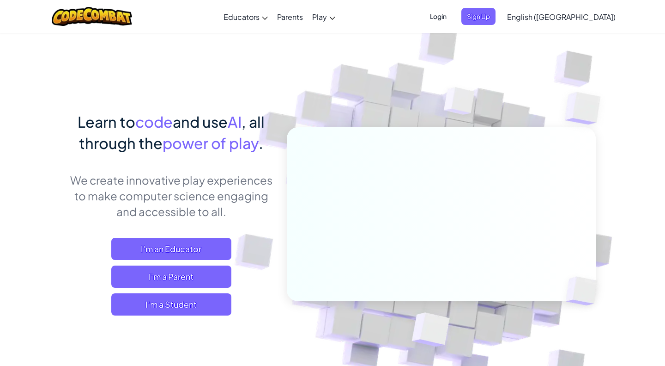 The height and width of the screenshot is (366, 665). What do you see at coordinates (200, 122) in the screenshot?
I see `span: and use` at bounding box center [200, 122].